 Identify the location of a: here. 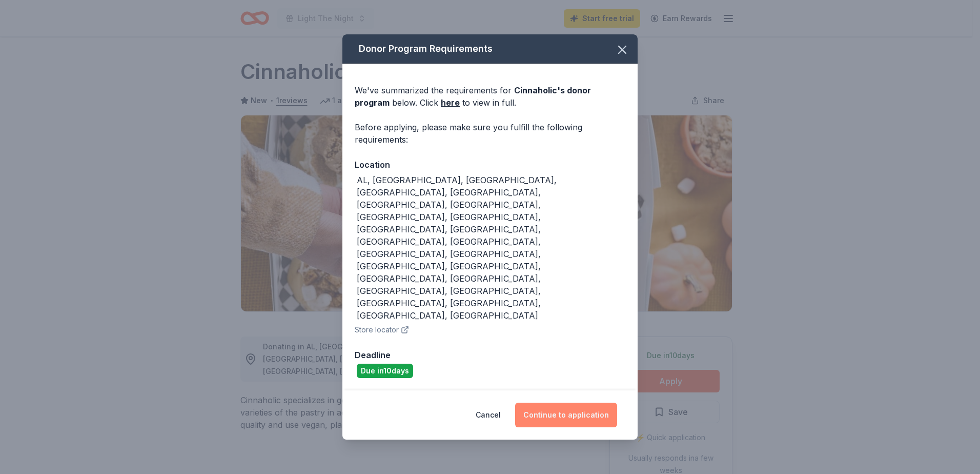
(450, 102).